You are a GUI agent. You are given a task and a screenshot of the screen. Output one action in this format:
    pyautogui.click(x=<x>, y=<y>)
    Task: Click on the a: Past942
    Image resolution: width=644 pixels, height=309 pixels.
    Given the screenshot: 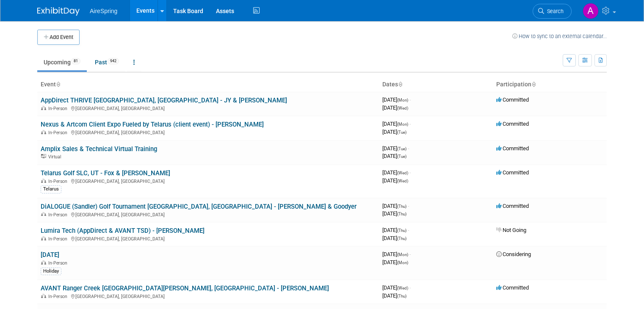 What is the action you would take?
    pyautogui.click(x=107, y=62)
    